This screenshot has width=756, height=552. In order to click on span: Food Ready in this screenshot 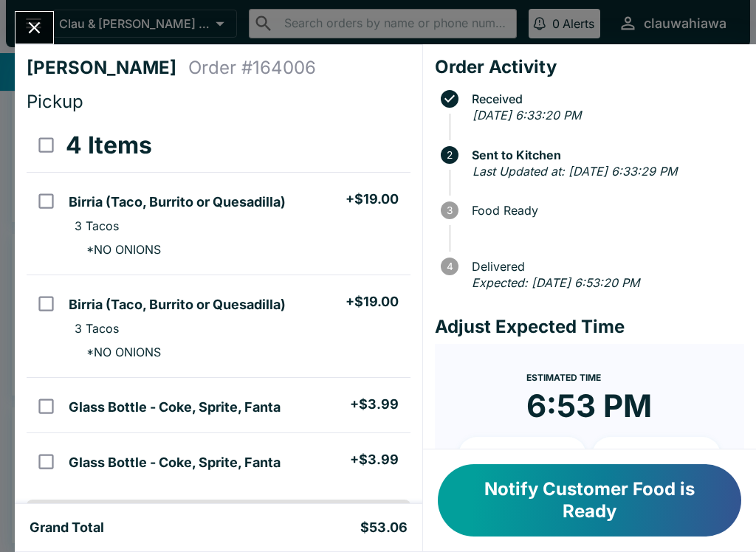, I will do `click(604, 210)`.